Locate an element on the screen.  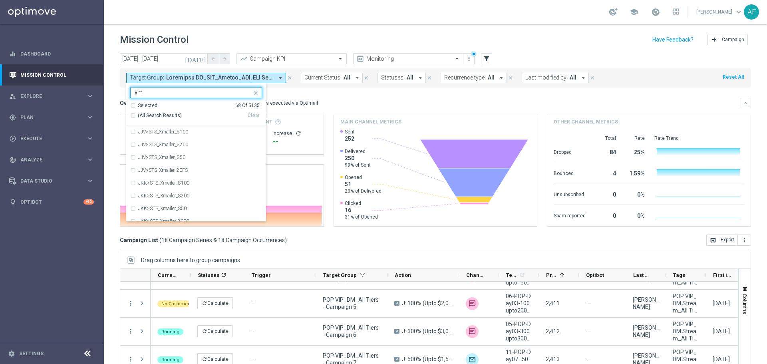
i: add is located at coordinates (714, 40).